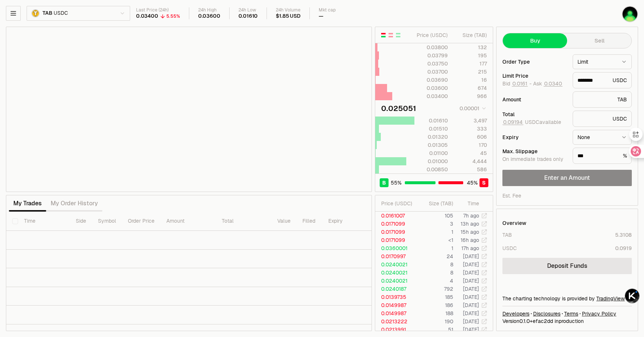  What do you see at coordinates (209, 16) in the screenshot?
I see `div: 0.03600` at bounding box center [209, 16].